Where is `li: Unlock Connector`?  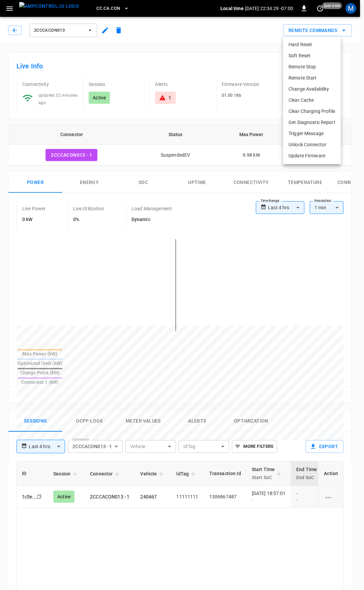
li: Unlock Connector is located at coordinates (312, 145).